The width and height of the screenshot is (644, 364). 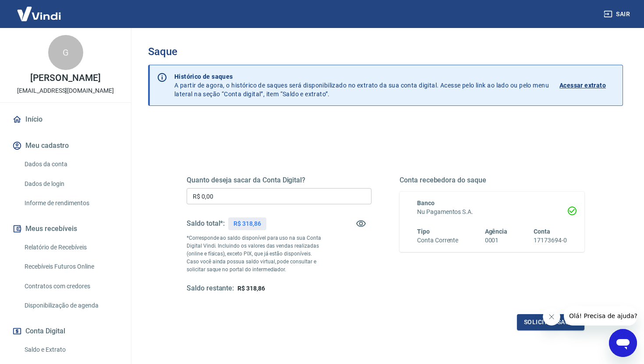 I want to click on div: G, so click(x=66, y=52).